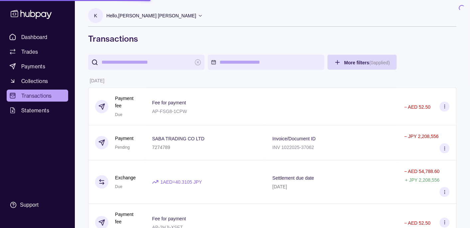 This screenshot has width=470, height=228. I want to click on a: Transactions, so click(37, 95).